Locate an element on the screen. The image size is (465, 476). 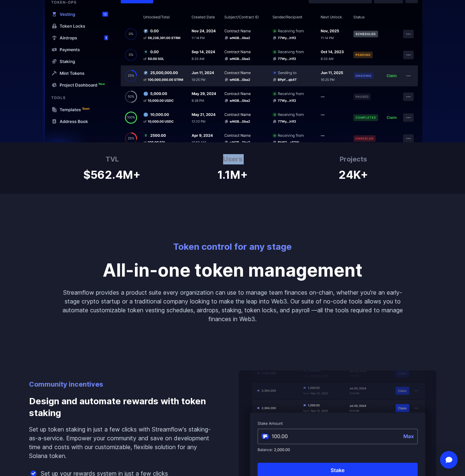
p: Community incentives is located at coordinates (122, 384).